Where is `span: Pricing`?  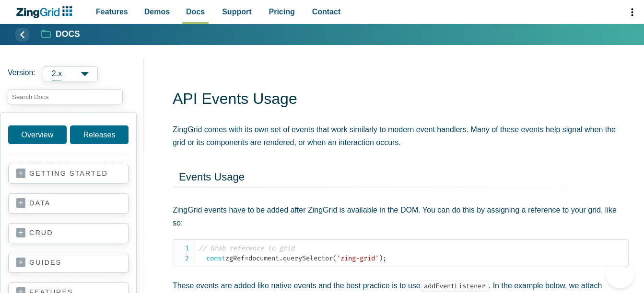 span: Pricing is located at coordinates (282, 11).